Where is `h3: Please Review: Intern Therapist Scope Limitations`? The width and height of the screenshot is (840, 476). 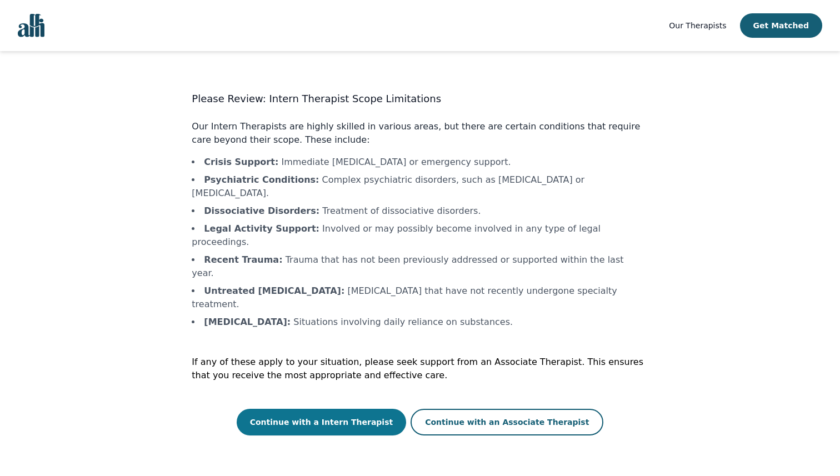 h3: Please Review: Intern Therapist Scope Limitations is located at coordinates (419, 99).